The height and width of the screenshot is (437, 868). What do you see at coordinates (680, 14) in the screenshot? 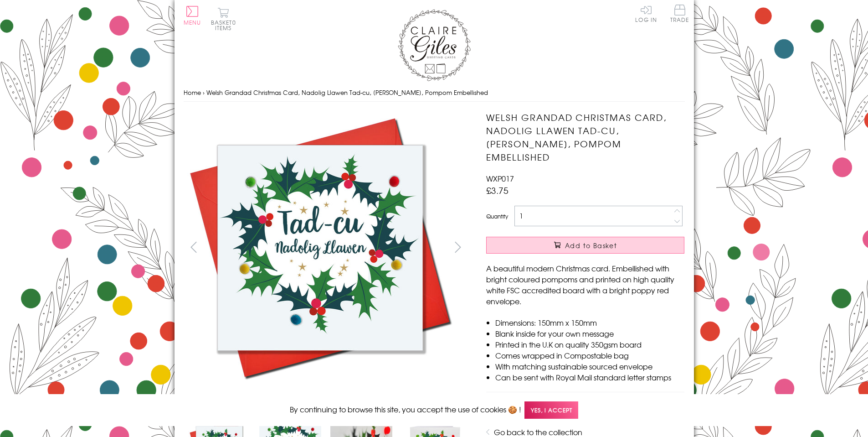
I see `a: Trade` at bounding box center [680, 14].